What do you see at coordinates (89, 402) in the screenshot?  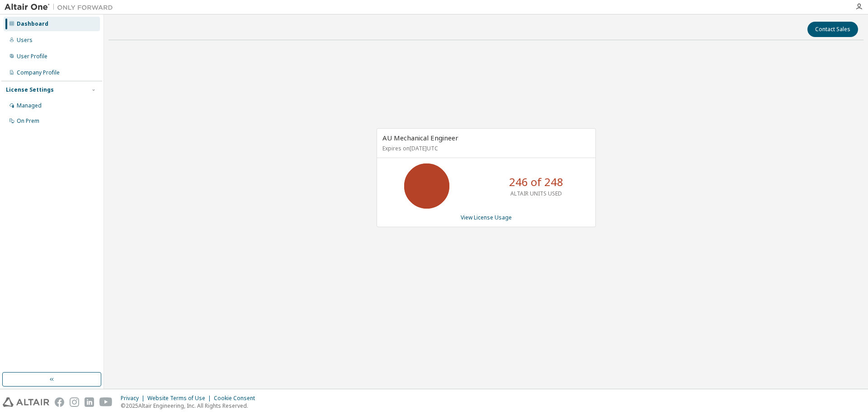 I see `img: linkedin.svg` at bounding box center [89, 402].